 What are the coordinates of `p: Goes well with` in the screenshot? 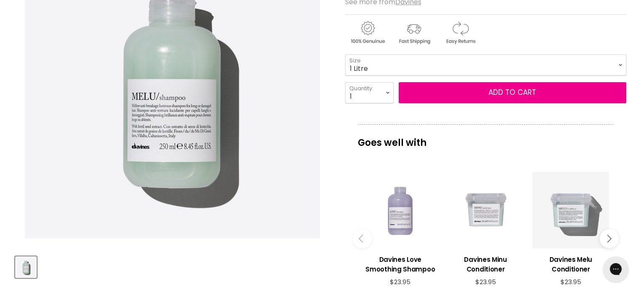 It's located at (486, 138).